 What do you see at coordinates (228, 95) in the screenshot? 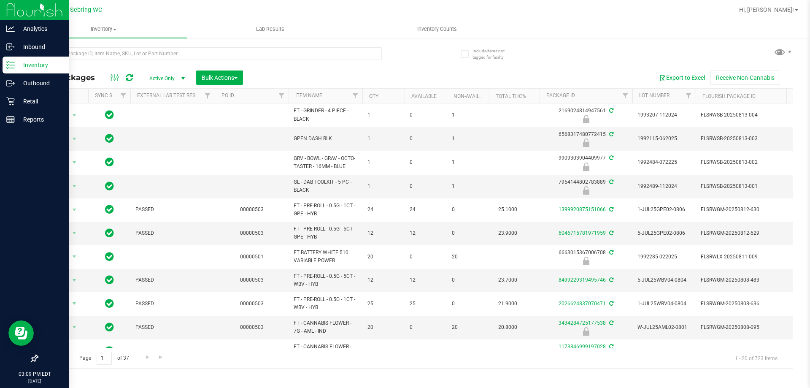
I see `a: PO ID` at bounding box center [228, 95].